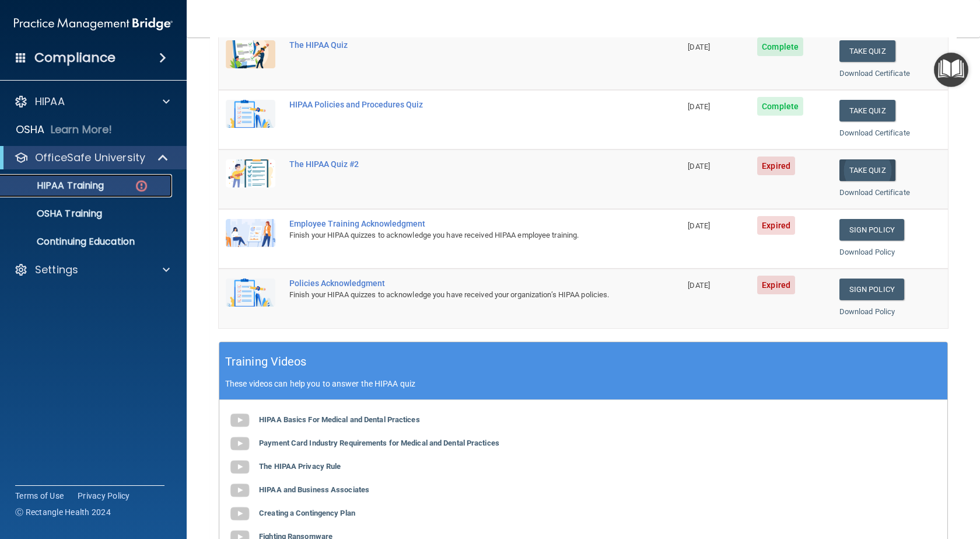  I want to click on a: Terms of Use, so click(39, 495).